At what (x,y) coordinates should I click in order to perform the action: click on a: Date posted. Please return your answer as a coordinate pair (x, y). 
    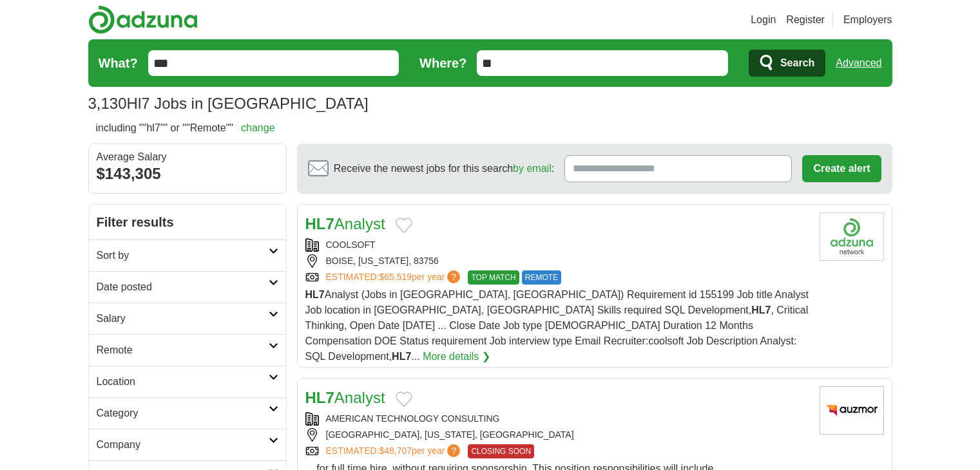
    Looking at the image, I should click on (187, 286).